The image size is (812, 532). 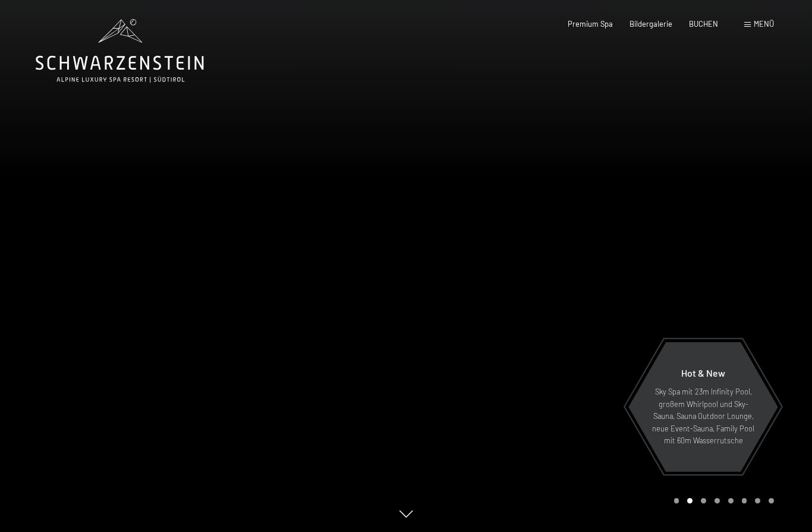 I want to click on div: Carousel Page 8, so click(x=771, y=500).